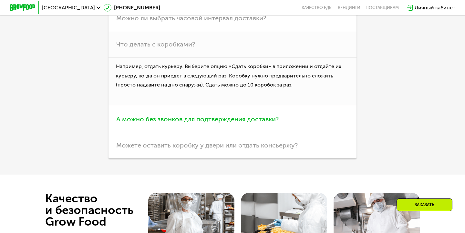  What do you see at coordinates (207, 145) in the screenshot?
I see `span: Можете оставить коробку у двери или отдать консьержу?` at bounding box center [207, 145].